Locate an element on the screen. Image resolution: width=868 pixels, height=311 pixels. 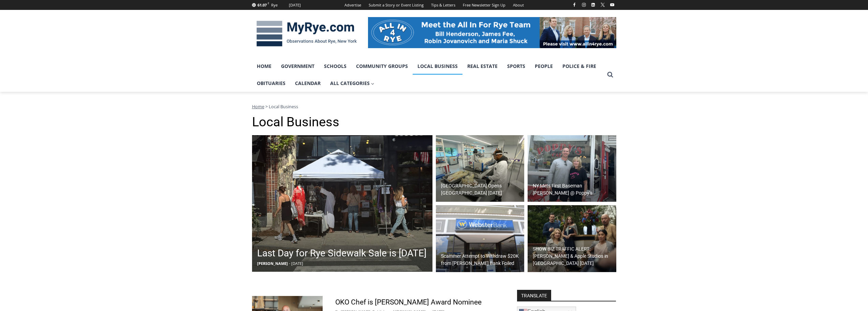
a: Community Groups is located at coordinates (382, 66).